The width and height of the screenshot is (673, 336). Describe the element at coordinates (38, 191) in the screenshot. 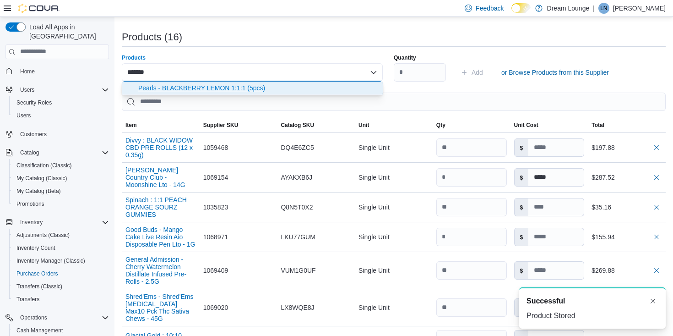

I see `a: My Catalog (Beta)` at that location.